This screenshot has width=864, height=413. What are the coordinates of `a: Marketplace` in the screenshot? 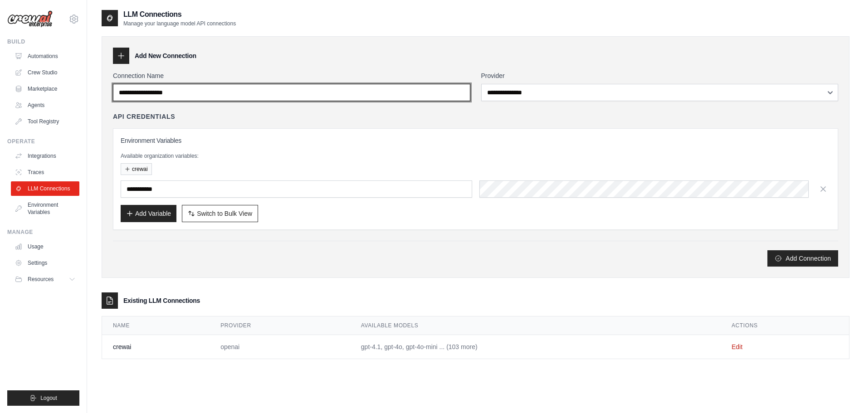 It's located at (45, 89).